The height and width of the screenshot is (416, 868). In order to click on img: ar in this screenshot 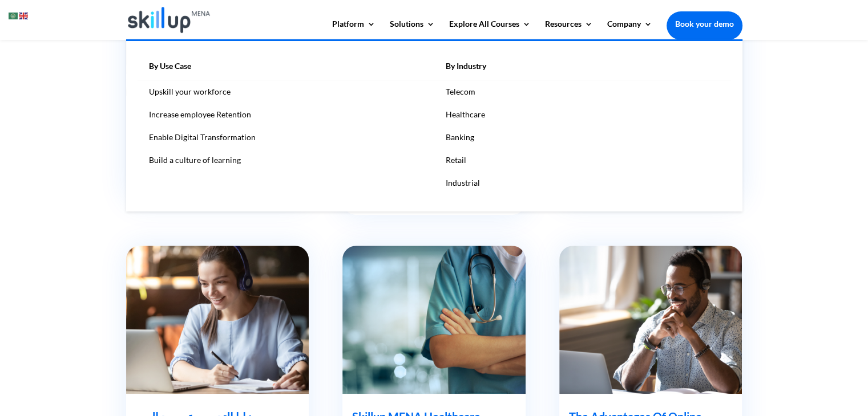, I will do `click(13, 16)`.